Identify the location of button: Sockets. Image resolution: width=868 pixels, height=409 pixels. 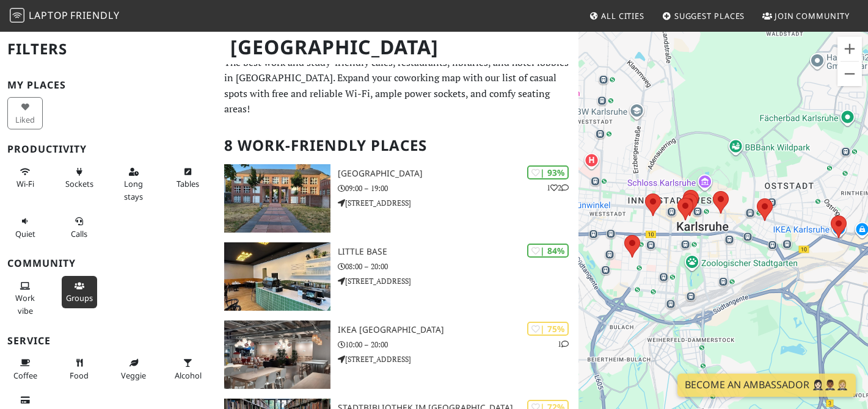
(79, 178).